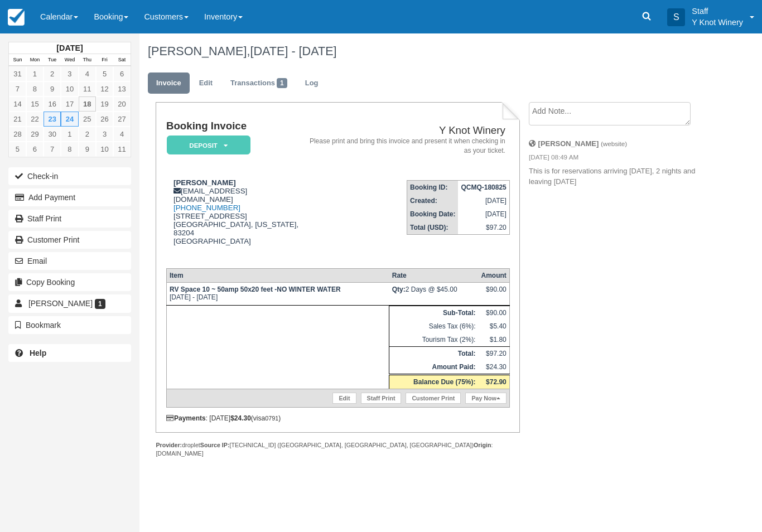 This screenshot has height=532, width=762. Describe the element at coordinates (52, 104) in the screenshot. I see `a: 16` at that location.